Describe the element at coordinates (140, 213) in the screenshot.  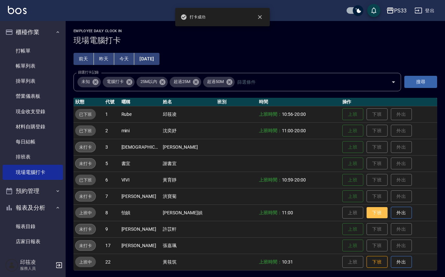
I see `td: 怡媜` at that location.